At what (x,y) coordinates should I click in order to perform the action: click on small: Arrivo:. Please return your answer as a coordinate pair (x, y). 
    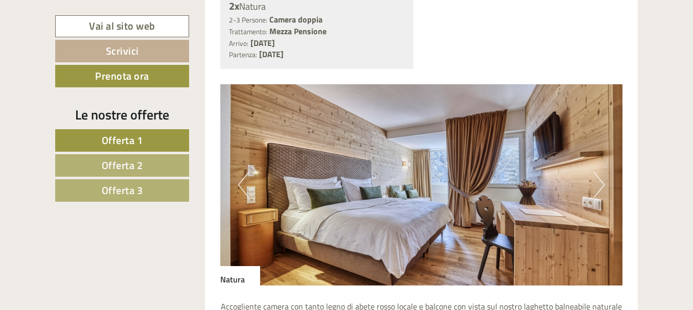
    Looking at the image, I should click on (239, 43).